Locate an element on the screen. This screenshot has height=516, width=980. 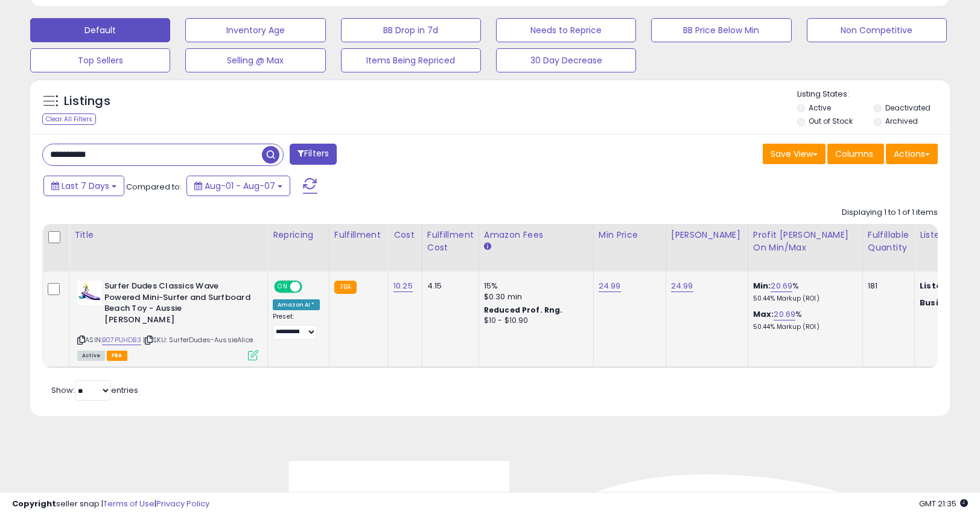
th: The percentage added to the cost of goods (COGS) that forms the calculator for Min & Max prices. is located at coordinates (805, 248).